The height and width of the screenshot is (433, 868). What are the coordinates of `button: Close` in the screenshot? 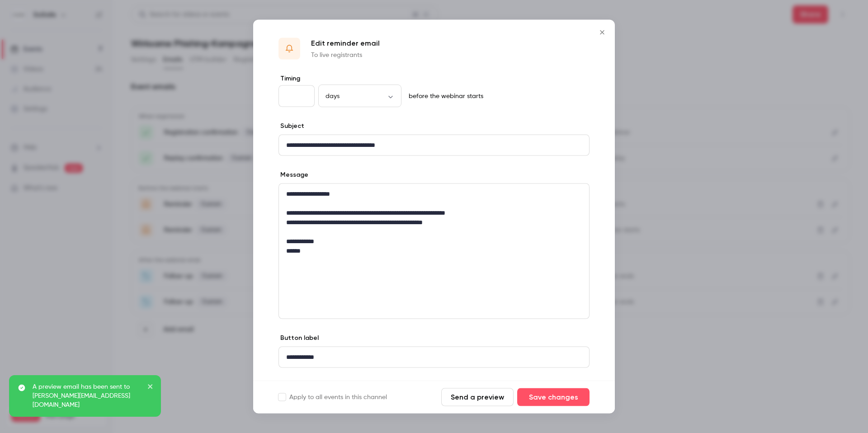 It's located at (602, 33).